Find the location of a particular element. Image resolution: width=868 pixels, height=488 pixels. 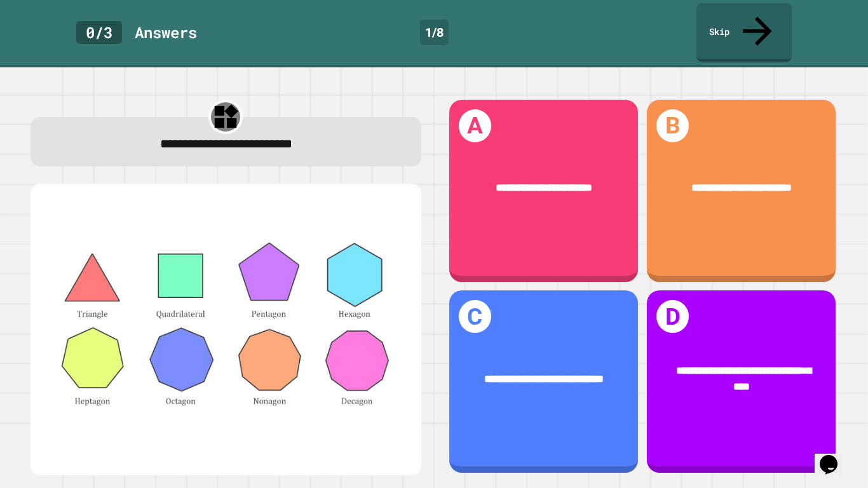

h1: B is located at coordinates (673, 126).